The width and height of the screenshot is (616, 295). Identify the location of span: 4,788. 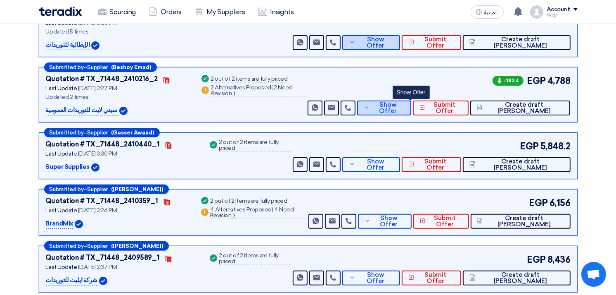
(559, 81).